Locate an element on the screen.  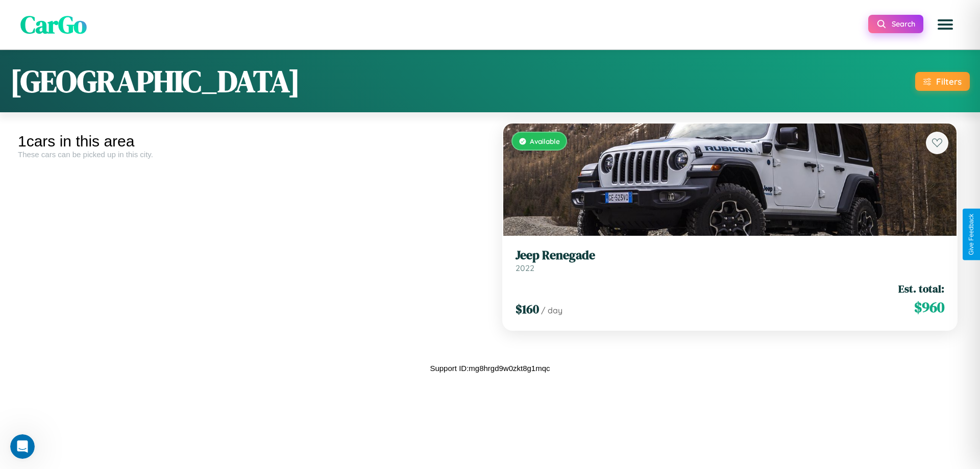
button: Open menu is located at coordinates (946, 24).